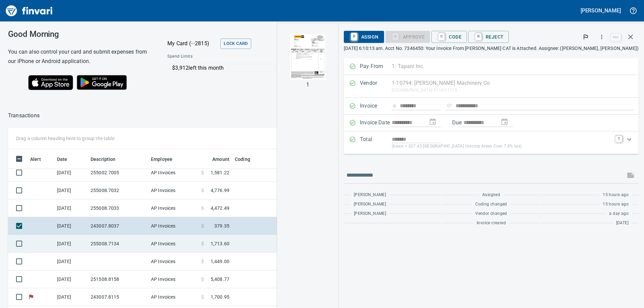  I want to click on span: Coding changed, so click(491, 204).